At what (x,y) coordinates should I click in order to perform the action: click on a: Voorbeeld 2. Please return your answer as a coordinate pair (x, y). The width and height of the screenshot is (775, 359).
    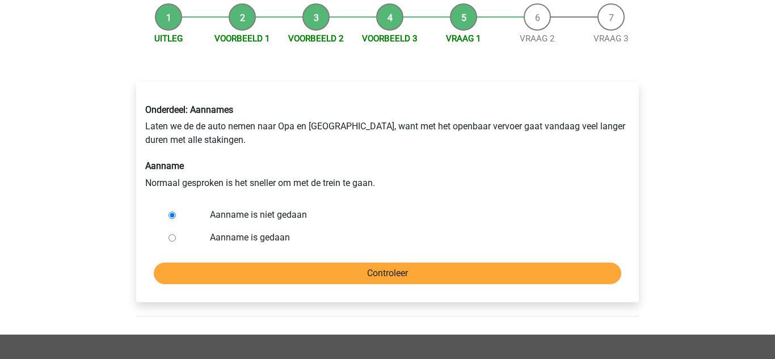
    Looking at the image, I should click on (316, 39).